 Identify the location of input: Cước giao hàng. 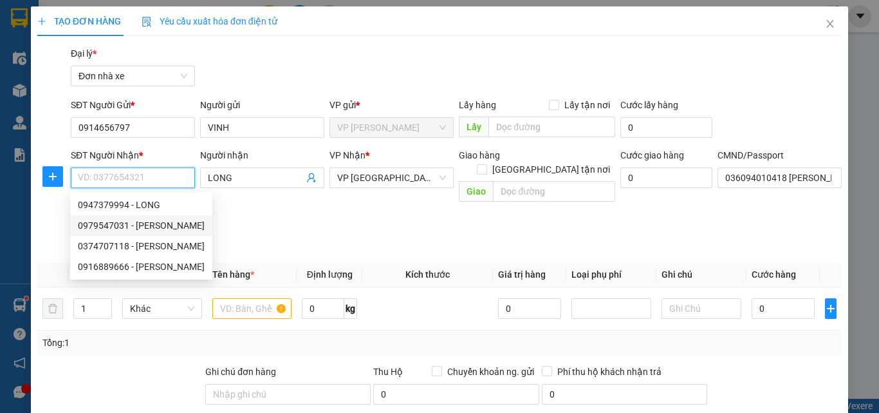
(666, 178).